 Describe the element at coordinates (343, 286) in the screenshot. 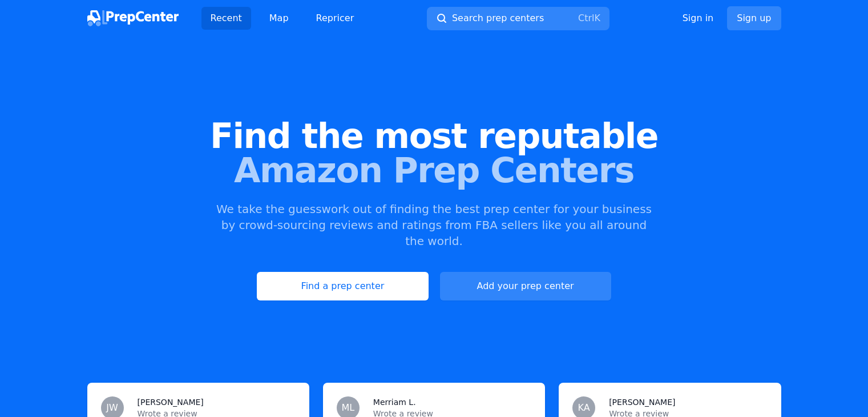

I see `a: Find a prep center` at that location.